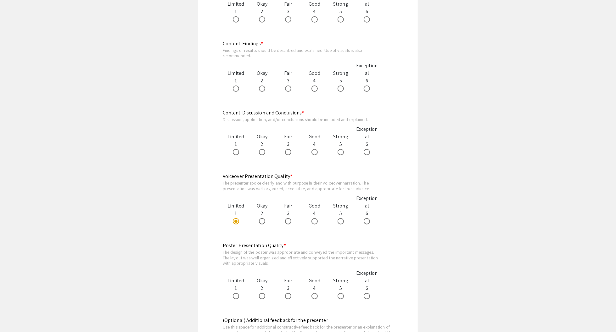 The width and height of the screenshot is (616, 332). I want to click on mat-label: (Optional) Additional feedback for the presenter, so click(275, 320).